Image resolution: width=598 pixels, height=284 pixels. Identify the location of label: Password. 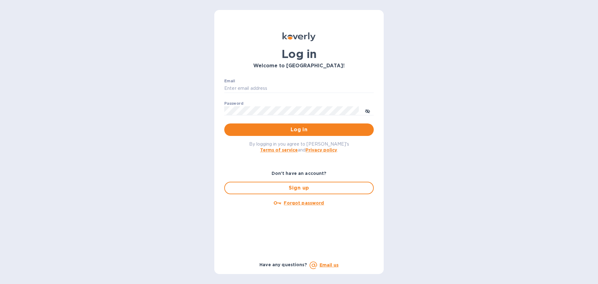
(233, 103).